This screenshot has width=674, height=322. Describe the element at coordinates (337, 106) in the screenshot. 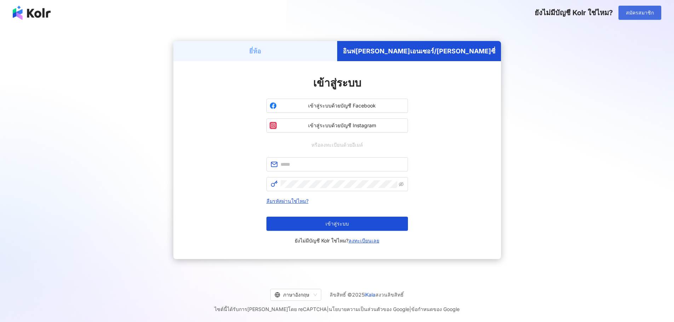

I see `button: เข้าสู่ระบบด้วยบัญชี Facebook` at that location.